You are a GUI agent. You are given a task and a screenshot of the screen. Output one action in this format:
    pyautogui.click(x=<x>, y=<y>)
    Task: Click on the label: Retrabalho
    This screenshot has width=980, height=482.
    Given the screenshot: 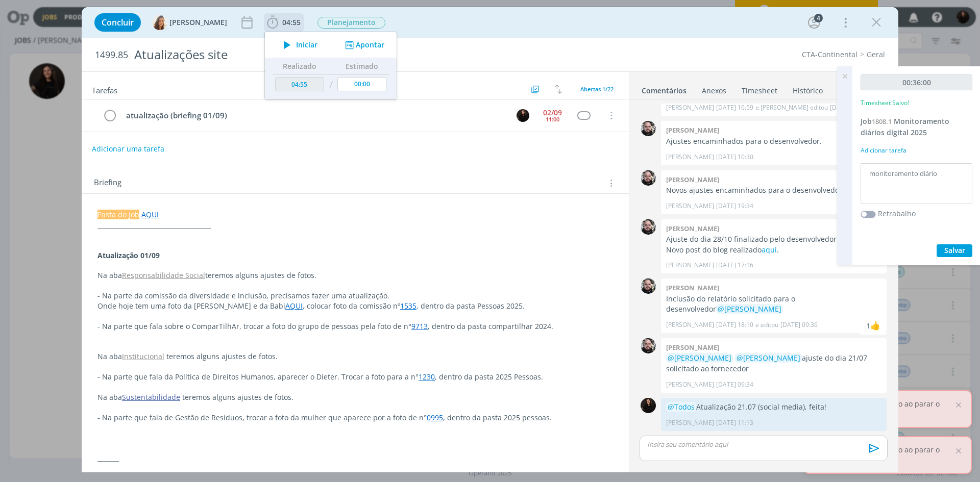 What is the action you would take?
    pyautogui.click(x=897, y=213)
    